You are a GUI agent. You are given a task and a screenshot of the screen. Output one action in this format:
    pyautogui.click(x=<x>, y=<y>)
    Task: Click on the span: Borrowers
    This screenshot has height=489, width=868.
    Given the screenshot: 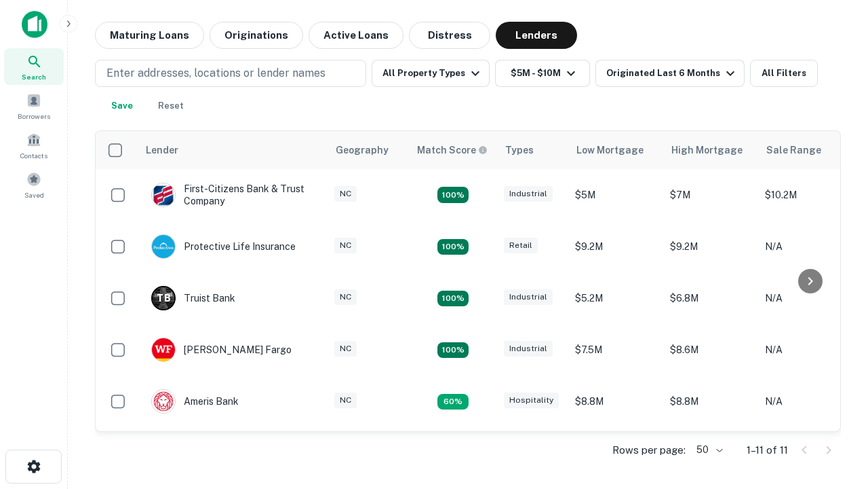 What is the action you would take?
    pyautogui.click(x=34, y=116)
    